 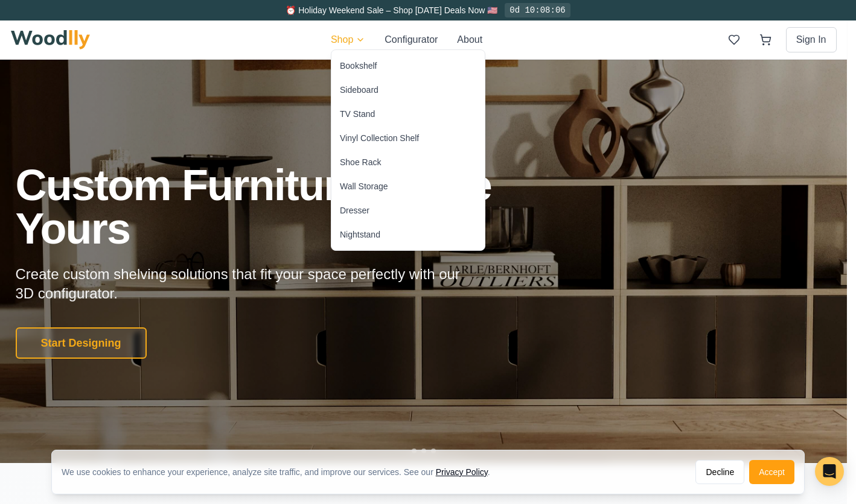 What do you see at coordinates (354, 210) in the screenshot?
I see `div: Dresser` at bounding box center [354, 210].